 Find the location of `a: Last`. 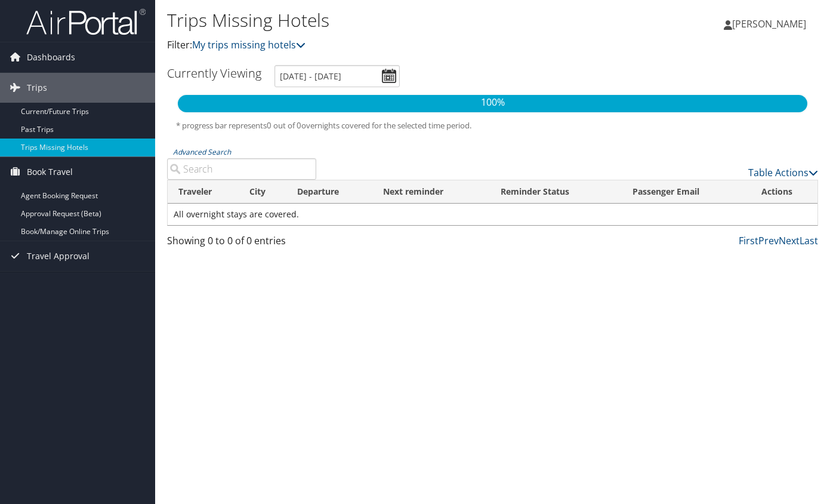

a: Last is located at coordinates (808, 241).